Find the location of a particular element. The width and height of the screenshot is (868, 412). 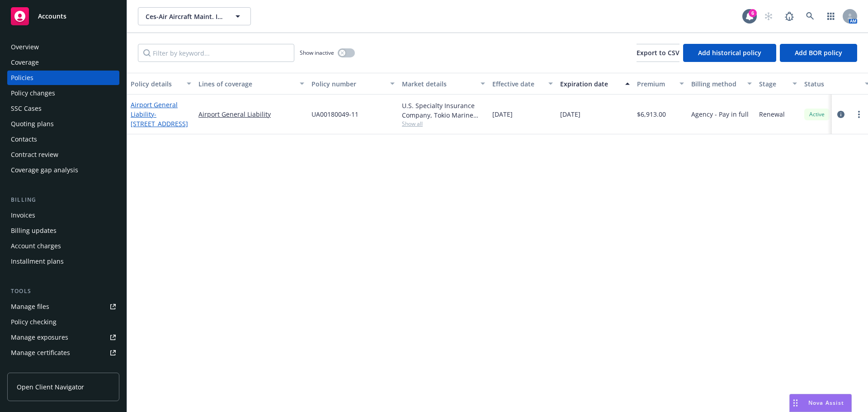

div: Coverage gap analysis is located at coordinates (45, 170).